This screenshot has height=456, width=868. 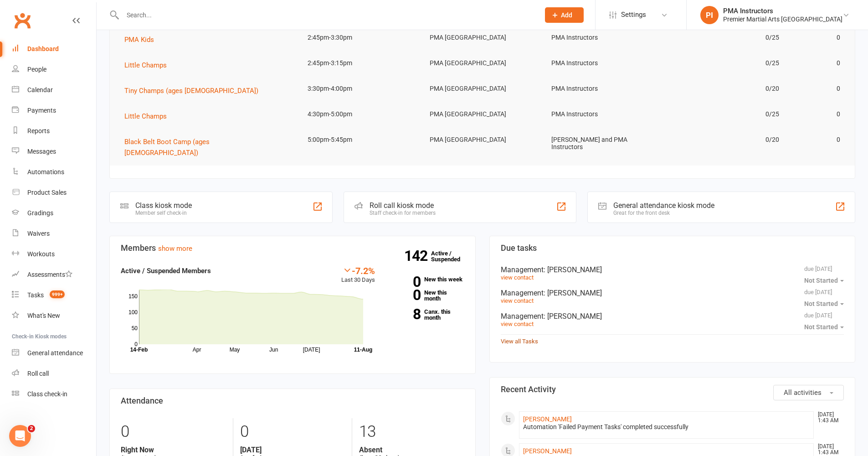 I want to click on div: Staff check-in for members, so click(x=402, y=213).